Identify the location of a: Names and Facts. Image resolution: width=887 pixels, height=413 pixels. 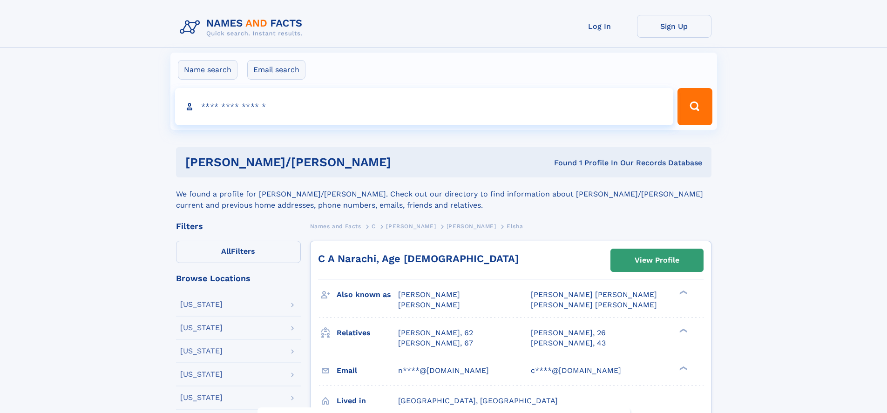
(336, 226).